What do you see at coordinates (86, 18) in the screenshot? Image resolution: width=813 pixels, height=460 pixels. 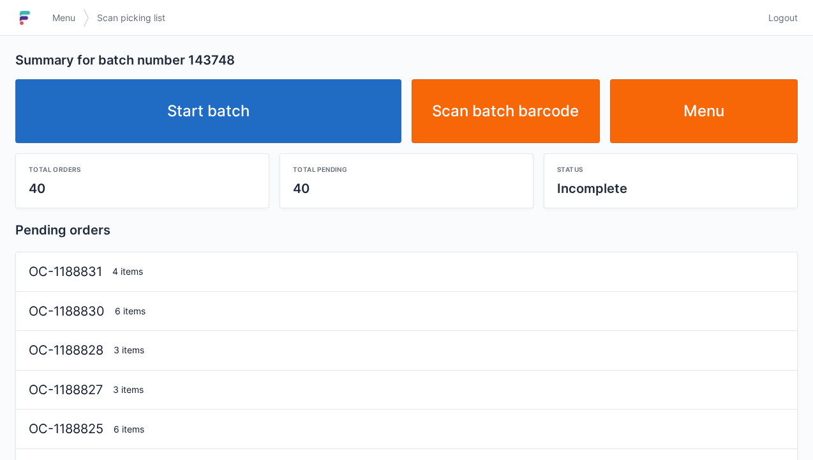 I see `img: svg>` at bounding box center [86, 18].